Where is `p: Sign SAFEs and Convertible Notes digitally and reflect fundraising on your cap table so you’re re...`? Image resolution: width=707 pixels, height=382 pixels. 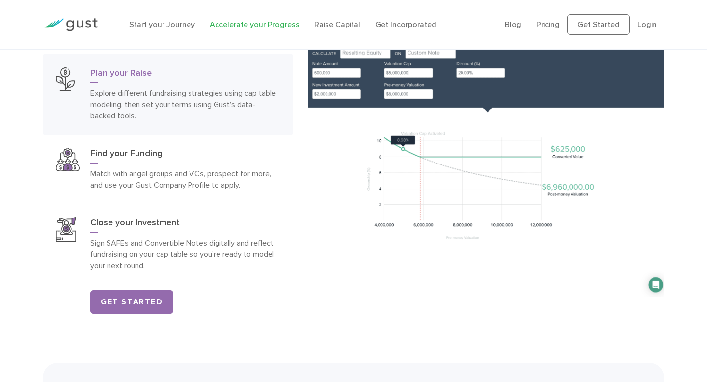 p: Sign SAFEs and Convertible Notes digitally and reflect fundraising on your cap table so you’re re... is located at coordinates (185, 254).